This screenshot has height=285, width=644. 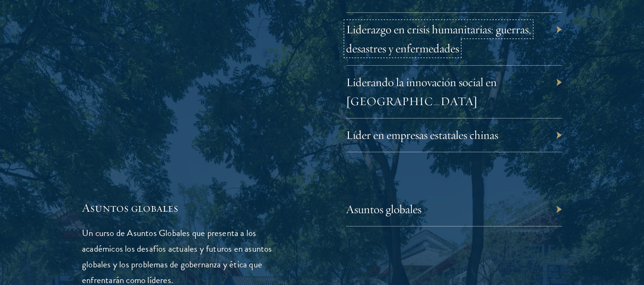 What do you see at coordinates (439, 38) in the screenshot?
I see `a: Liderazgo en crisis humanitarias: guerras, desastres y enfermedades` at bounding box center [439, 38].